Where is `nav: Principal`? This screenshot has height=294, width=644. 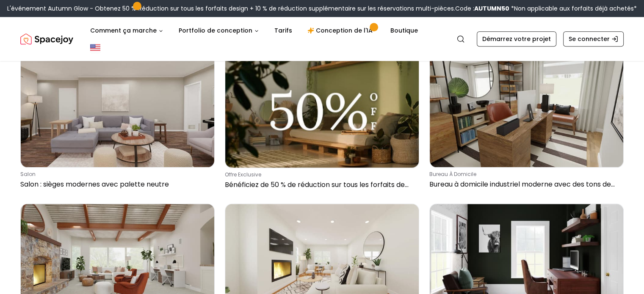 nav: Principal is located at coordinates (254, 30).